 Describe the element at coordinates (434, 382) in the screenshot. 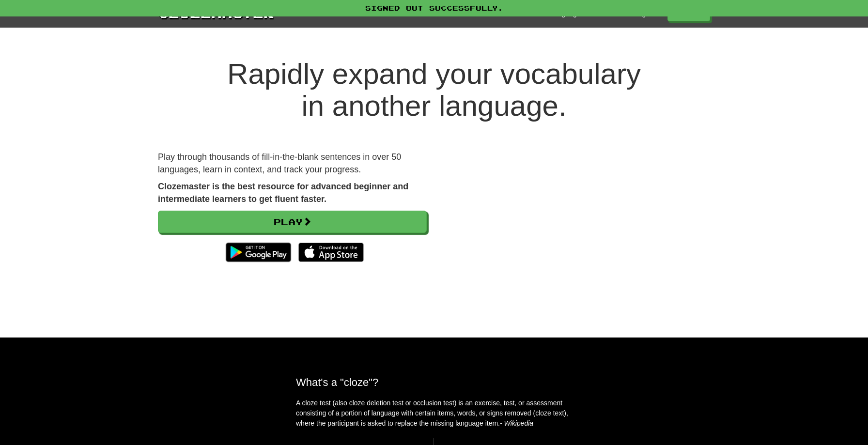

I see `h2: What's a "cloze"?` at that location.